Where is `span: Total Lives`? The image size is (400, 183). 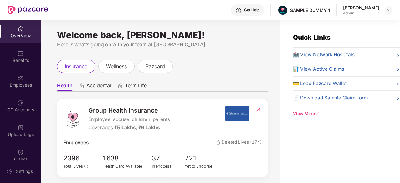
span: Total Lives is located at coordinates (73, 166).